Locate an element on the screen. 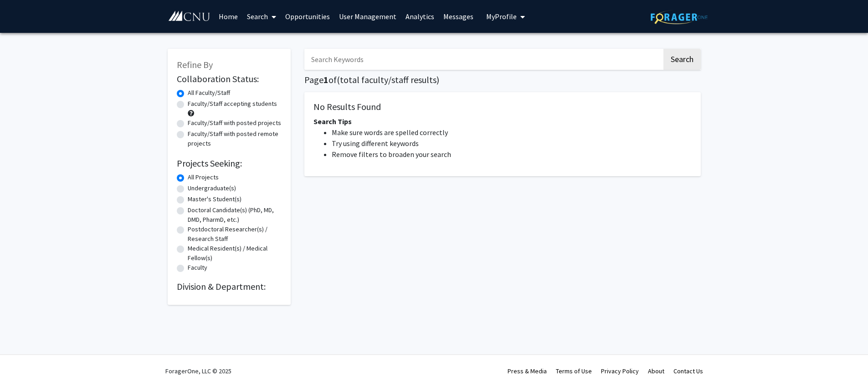 The height and width of the screenshot is (387, 868). div: ForagerOne, LLC © 2025 is located at coordinates (198, 371).